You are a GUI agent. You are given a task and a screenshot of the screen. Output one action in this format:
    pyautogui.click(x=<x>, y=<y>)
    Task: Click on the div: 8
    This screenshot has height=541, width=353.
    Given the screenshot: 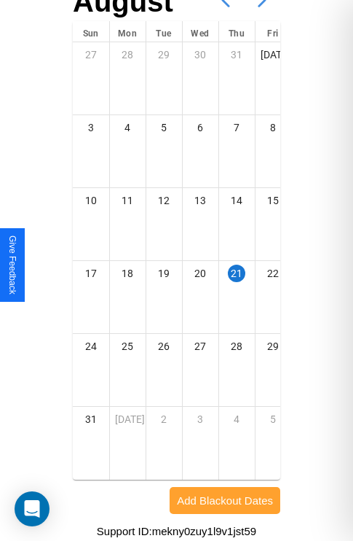 What is the action you would take?
    pyautogui.click(x=273, y=128)
    